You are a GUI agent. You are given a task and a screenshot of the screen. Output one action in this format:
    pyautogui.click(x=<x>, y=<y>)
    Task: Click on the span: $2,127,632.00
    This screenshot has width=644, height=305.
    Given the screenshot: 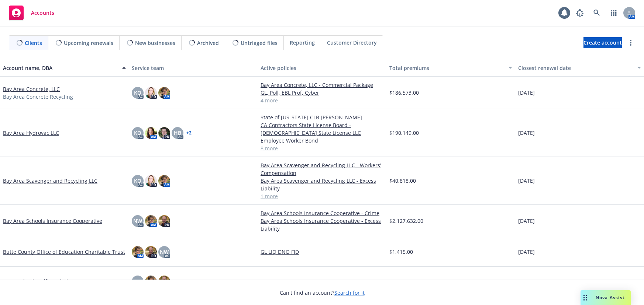 What is the action you would take?
    pyautogui.click(x=406, y=221)
    